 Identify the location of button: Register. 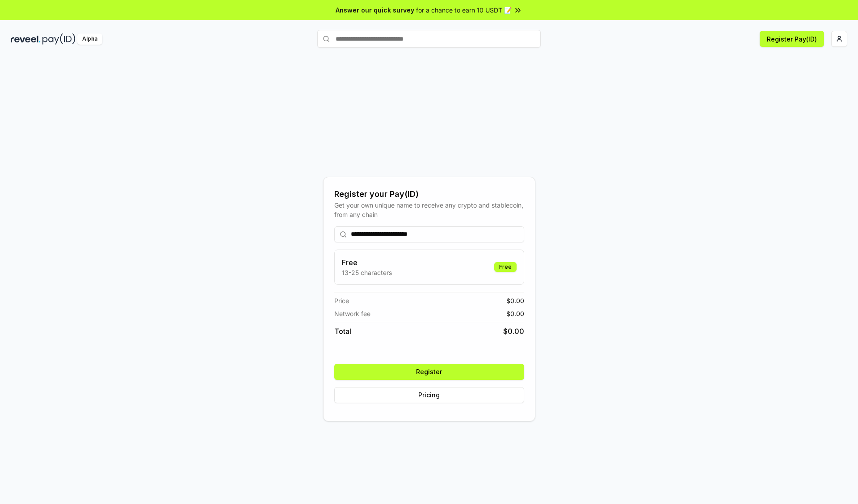
(429, 372).